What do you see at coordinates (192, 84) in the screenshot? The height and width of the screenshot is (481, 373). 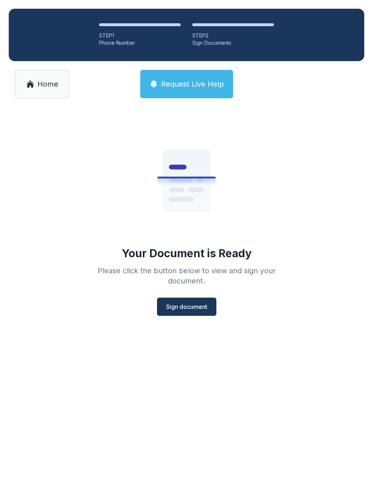 I see `span: Request Live Help` at bounding box center [192, 84].